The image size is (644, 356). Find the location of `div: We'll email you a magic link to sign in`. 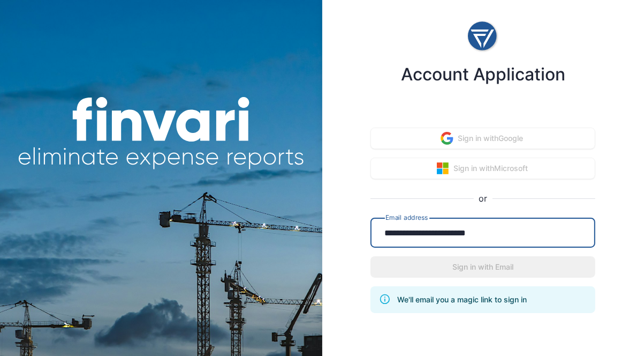

div: We'll email you a magic link to sign in is located at coordinates (462, 300).